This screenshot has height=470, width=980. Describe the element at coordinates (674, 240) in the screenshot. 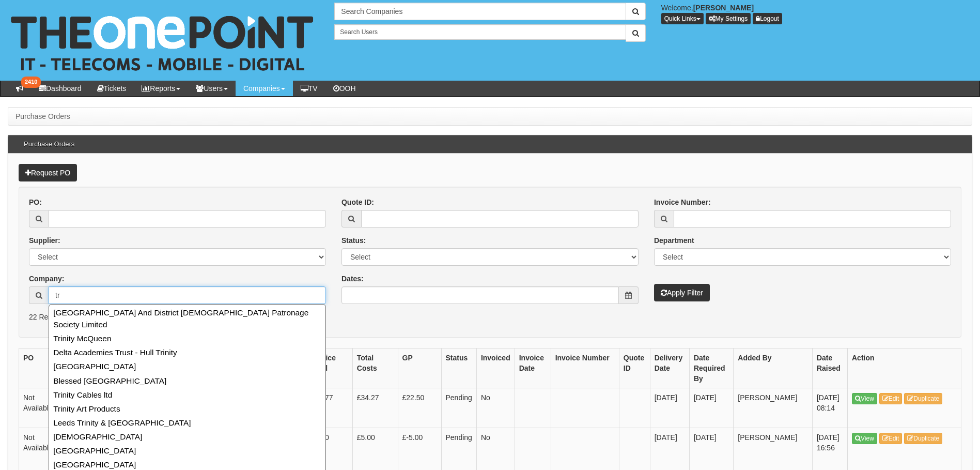

I see `label: Department` at that location.